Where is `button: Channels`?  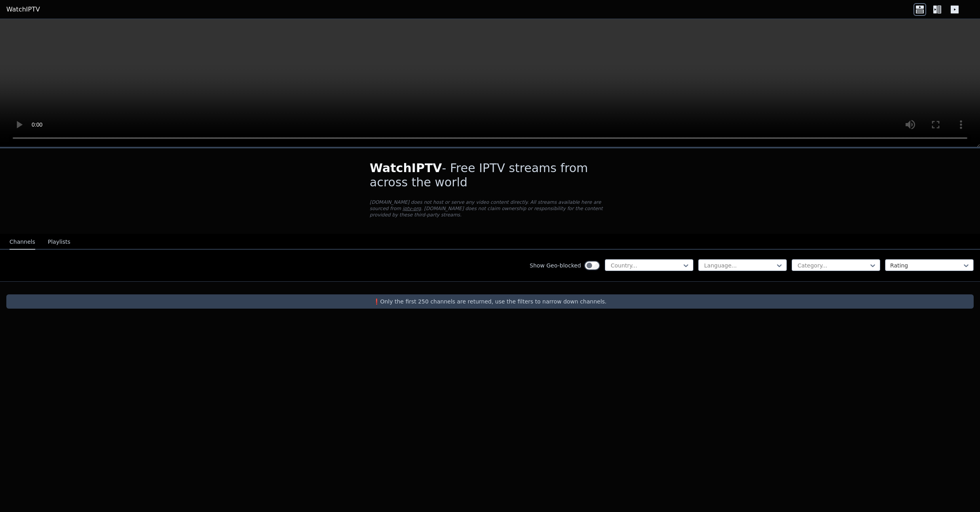 button: Channels is located at coordinates (22, 242).